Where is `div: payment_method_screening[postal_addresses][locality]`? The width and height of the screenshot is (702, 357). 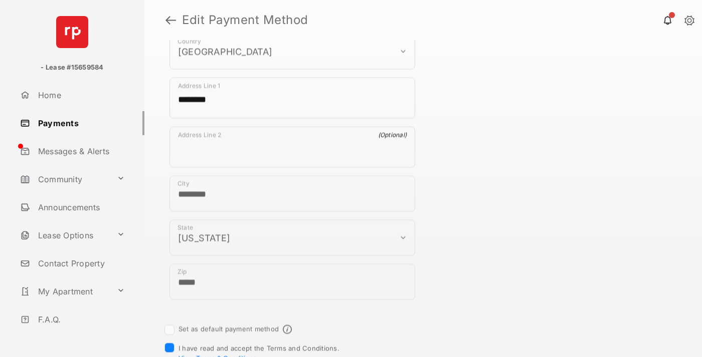
div: payment_method_screening[postal_addresses][locality] is located at coordinates (292, 193).